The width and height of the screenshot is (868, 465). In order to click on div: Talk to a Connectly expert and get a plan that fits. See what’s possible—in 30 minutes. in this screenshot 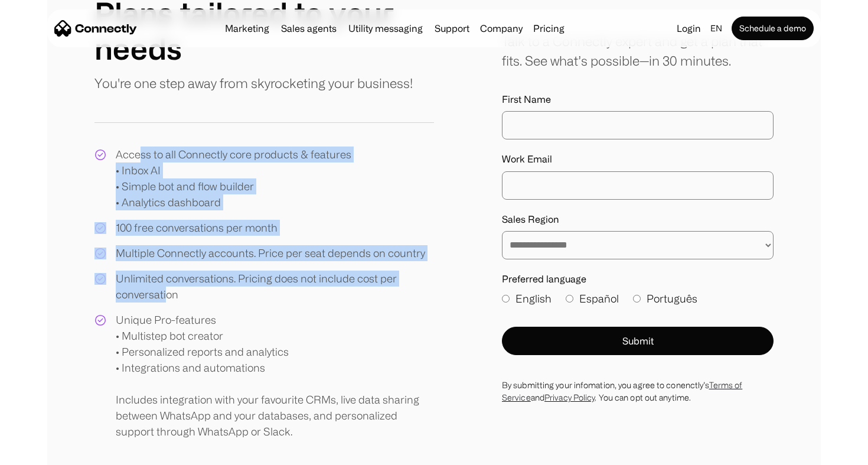, I will do `click(638, 51)`.